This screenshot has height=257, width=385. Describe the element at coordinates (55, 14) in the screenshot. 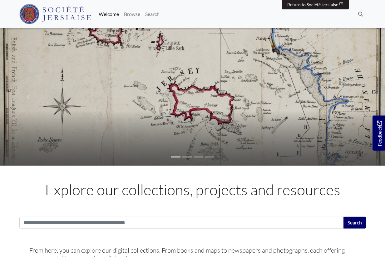

I see `img: Société Jersiaise` at that location.